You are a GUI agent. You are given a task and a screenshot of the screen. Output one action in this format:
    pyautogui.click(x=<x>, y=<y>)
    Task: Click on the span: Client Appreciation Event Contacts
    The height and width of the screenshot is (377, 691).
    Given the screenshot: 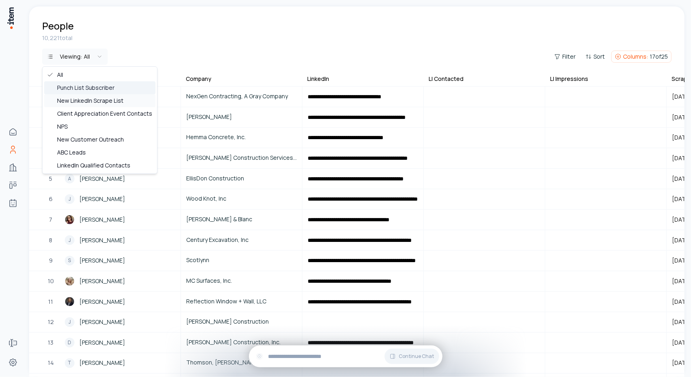 What is the action you would take?
    pyautogui.click(x=104, y=114)
    